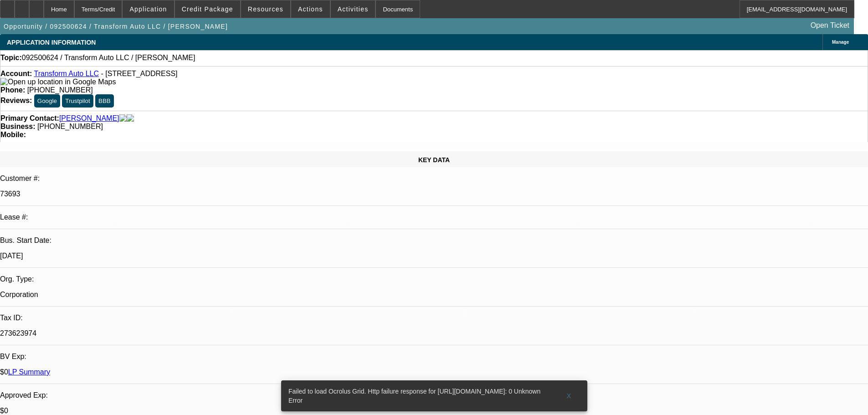  I want to click on img: facebook-icon.png, so click(123, 118).